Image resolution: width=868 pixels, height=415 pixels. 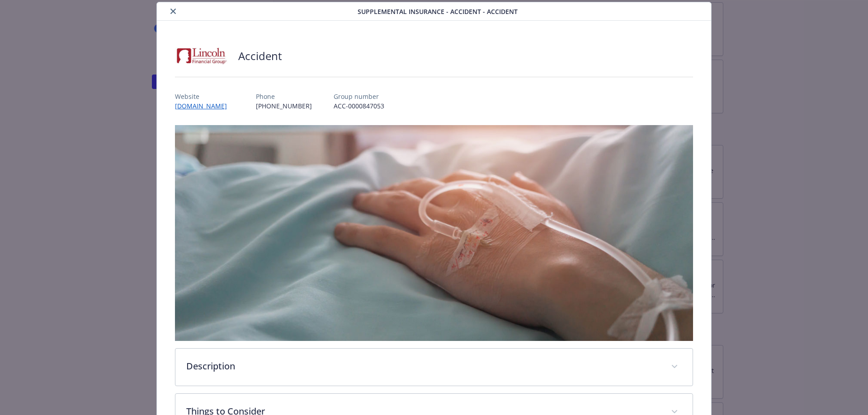 What do you see at coordinates (434, 233) in the screenshot?
I see `img: banner` at bounding box center [434, 233].